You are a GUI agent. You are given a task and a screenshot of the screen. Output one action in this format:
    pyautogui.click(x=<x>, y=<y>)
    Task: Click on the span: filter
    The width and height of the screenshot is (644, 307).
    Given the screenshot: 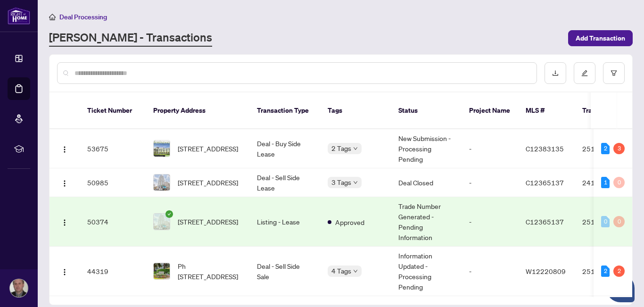 What is the action you would take?
    pyautogui.click(x=613, y=73)
    